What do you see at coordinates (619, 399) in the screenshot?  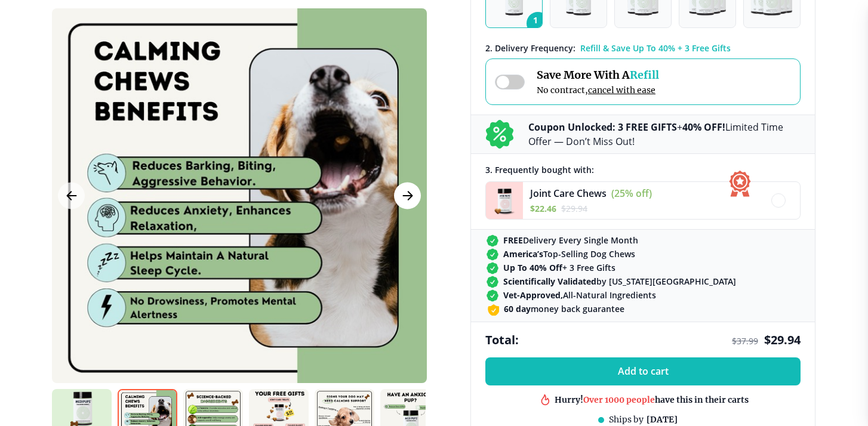 I see `span: Over 1000 people` at bounding box center [619, 399].